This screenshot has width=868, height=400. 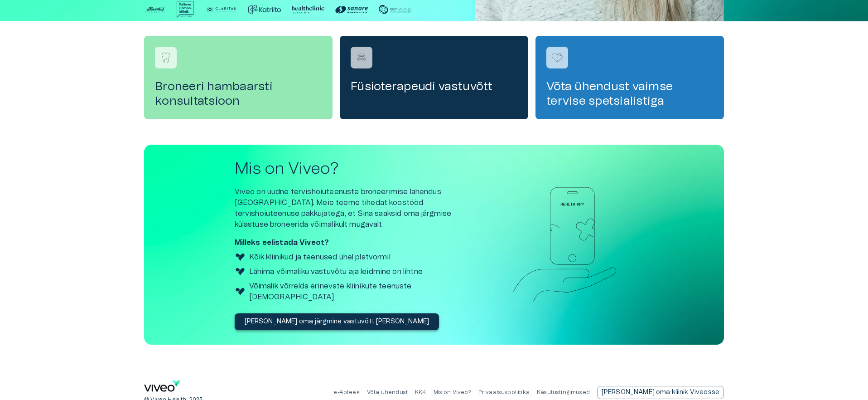 What do you see at coordinates (452, 392) in the screenshot?
I see `p: Mis on Viveo?` at bounding box center [452, 392].